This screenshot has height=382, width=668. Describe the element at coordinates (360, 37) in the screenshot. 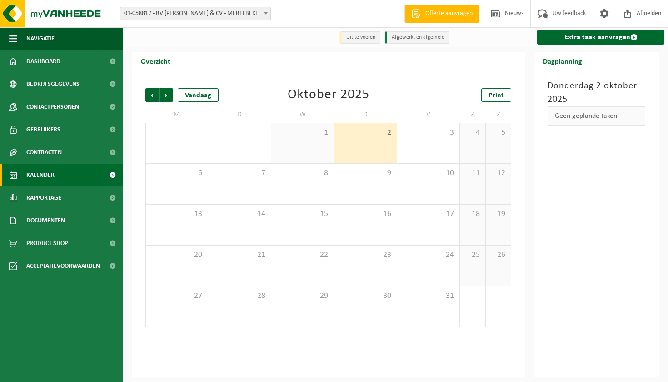

I see `li: Uit te voeren` at that location.